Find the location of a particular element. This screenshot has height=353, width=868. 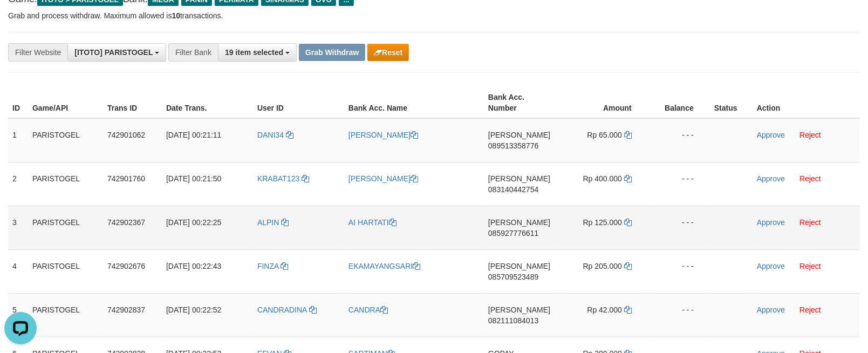

span: 742902837 is located at coordinates (126, 309).